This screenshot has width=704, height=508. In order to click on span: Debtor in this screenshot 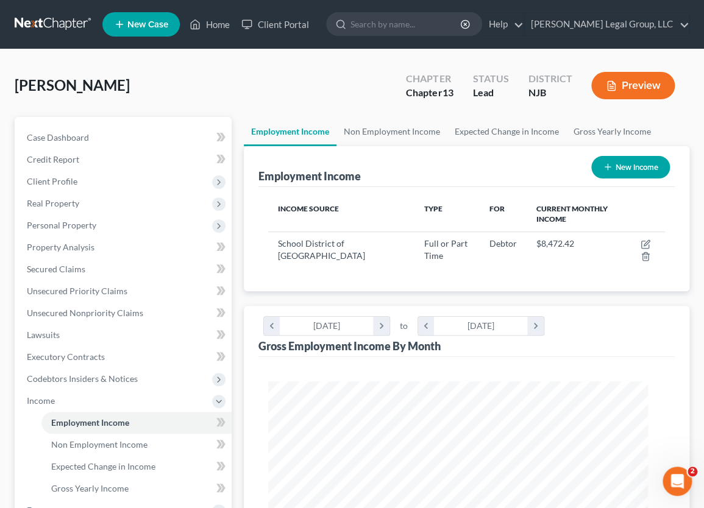, I will do `click(502, 243)`.